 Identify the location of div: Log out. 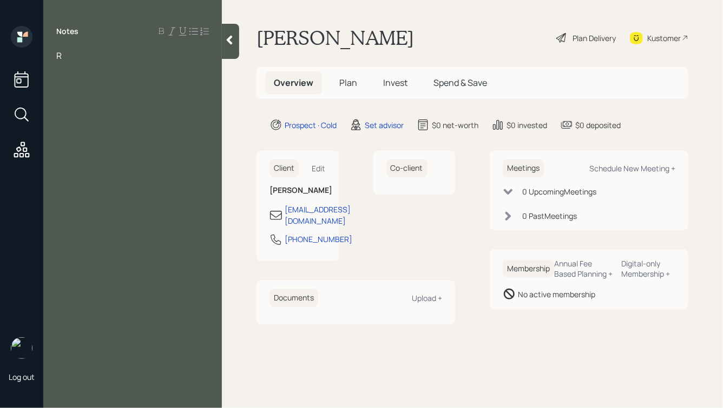
(22, 377).